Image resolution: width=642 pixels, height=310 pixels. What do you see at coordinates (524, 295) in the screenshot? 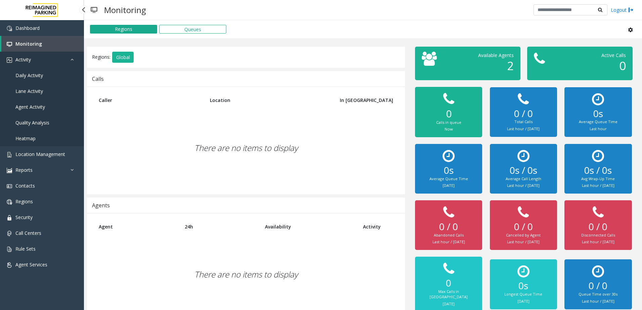
I see `div: Longest Queue Time` at bounding box center [524, 295].